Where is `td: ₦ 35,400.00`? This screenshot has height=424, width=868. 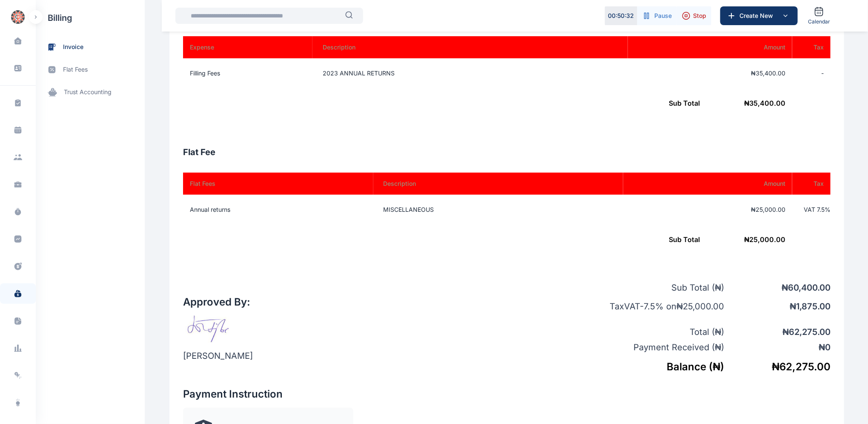
td: ₦ 35,400.00 is located at coordinates (487, 103).